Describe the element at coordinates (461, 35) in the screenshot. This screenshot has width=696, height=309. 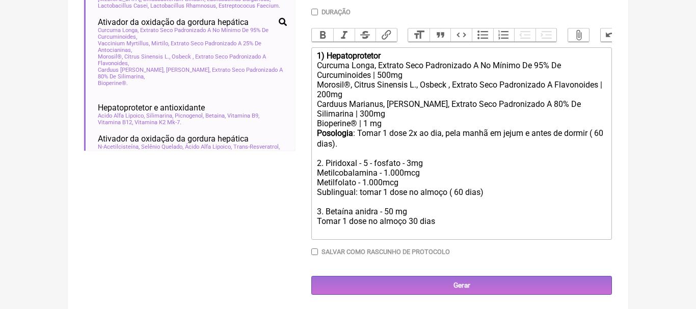
I see `button: Code` at that location.